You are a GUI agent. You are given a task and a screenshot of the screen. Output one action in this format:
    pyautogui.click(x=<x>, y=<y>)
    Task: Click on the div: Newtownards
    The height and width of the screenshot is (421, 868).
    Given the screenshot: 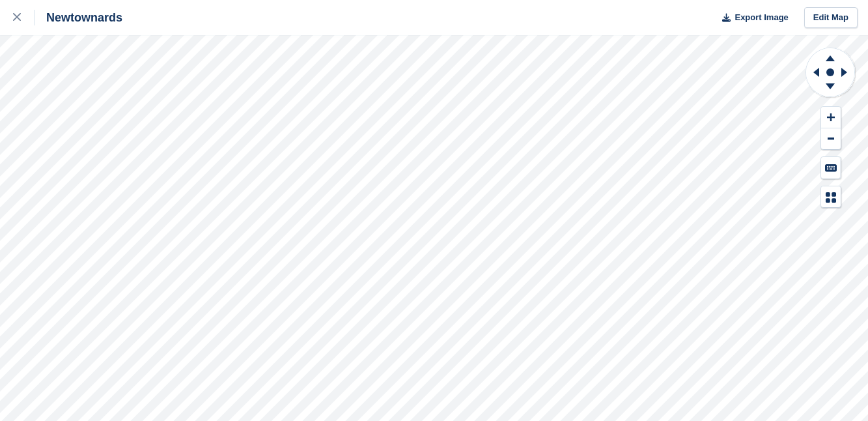 What is the action you would take?
    pyautogui.click(x=78, y=18)
    